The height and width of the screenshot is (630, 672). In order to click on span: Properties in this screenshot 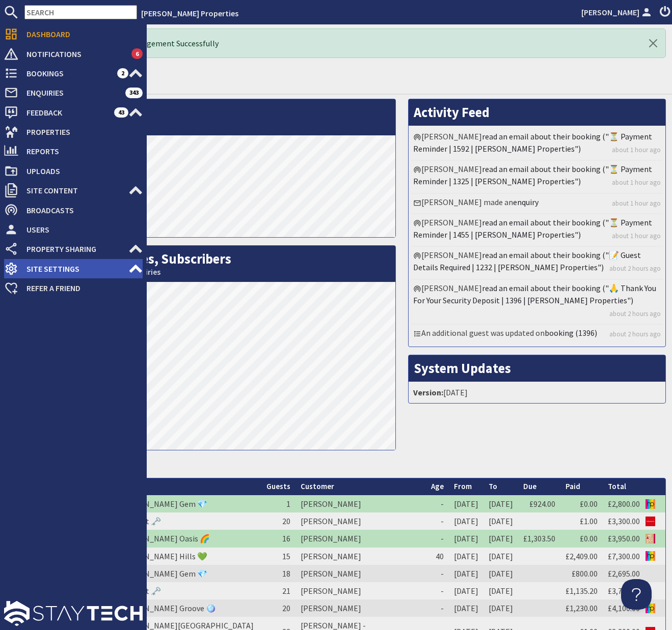, I will do `click(80, 131)`.